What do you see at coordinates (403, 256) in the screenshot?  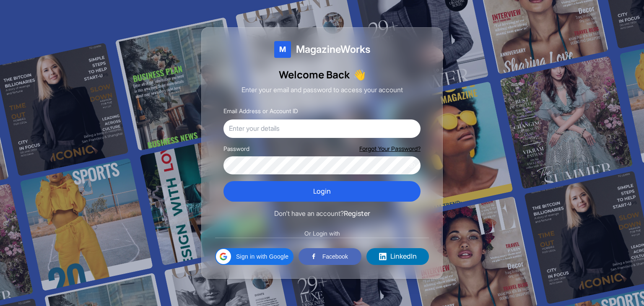 I see `span: LinkedIn` at bounding box center [403, 256].